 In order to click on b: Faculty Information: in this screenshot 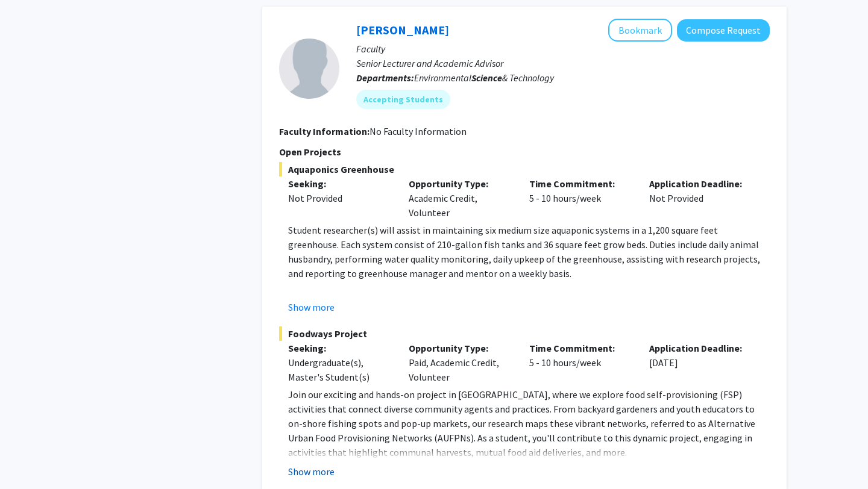, I will do `click(325, 131)`.